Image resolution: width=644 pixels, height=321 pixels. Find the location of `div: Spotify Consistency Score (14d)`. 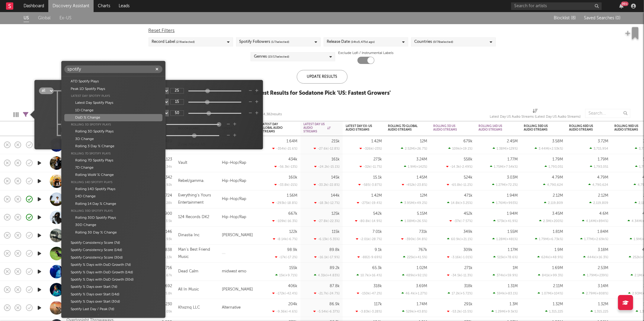

div: Spotify Consistency Score (14d) is located at coordinates (113, 250).